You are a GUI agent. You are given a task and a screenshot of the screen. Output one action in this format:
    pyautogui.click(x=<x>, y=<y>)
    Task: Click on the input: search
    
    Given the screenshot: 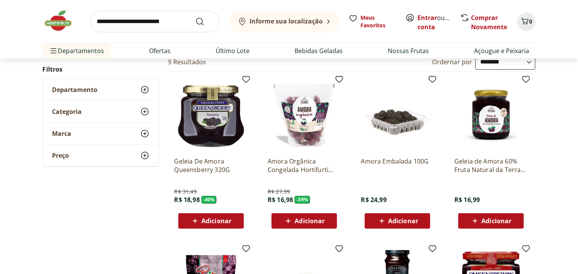 What is the action you would take?
    pyautogui.click(x=155, y=22)
    